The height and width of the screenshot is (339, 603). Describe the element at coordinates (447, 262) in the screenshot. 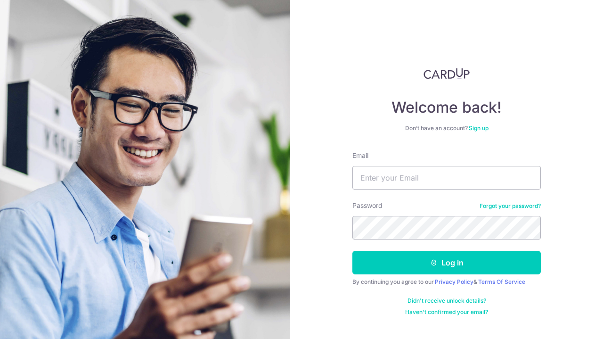

I see `button: Log in` at that location.